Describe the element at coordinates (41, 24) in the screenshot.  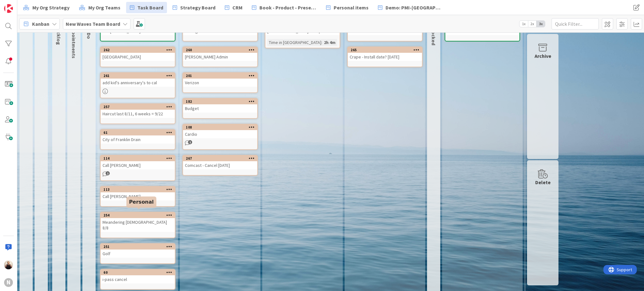
I see `span: Kanban` at that location.